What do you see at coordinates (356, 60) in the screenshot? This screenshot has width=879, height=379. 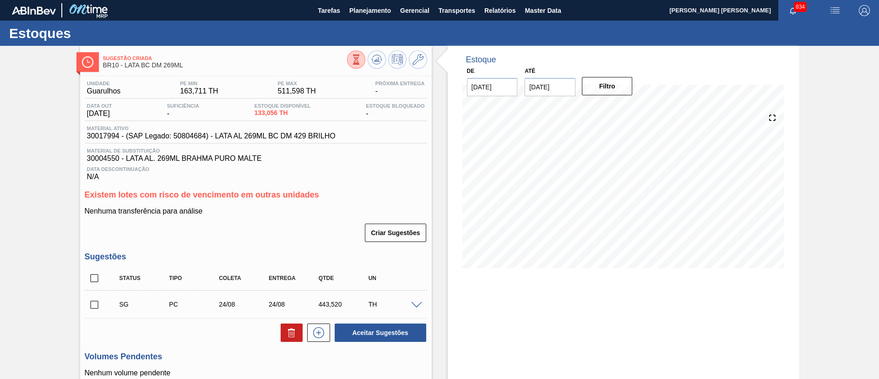 I see `button: Visão Geral dos Estoques` at bounding box center [356, 60].